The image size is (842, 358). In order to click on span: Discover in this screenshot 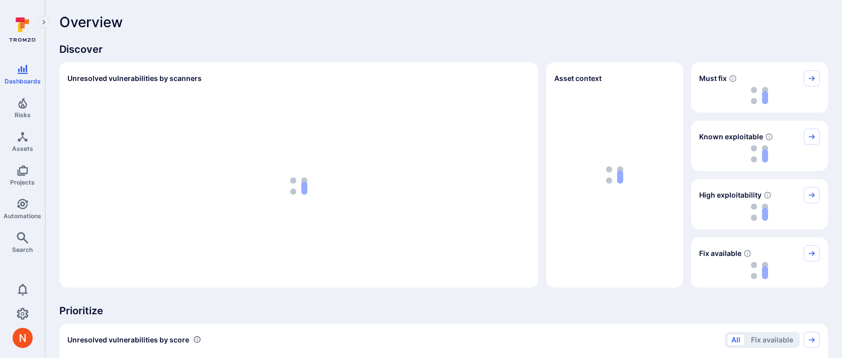, I will do `click(443, 49)`.